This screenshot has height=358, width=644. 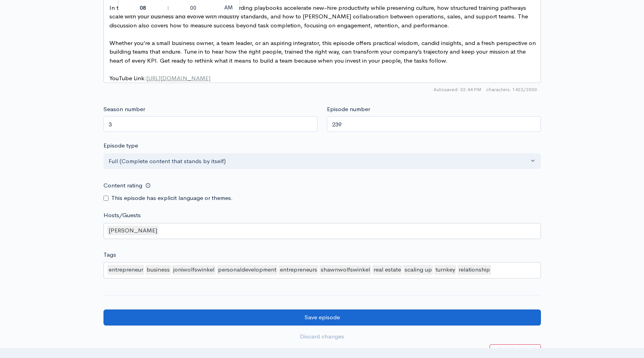 What do you see at coordinates (349, 109) in the screenshot?
I see `label: Episode number` at bounding box center [349, 109].